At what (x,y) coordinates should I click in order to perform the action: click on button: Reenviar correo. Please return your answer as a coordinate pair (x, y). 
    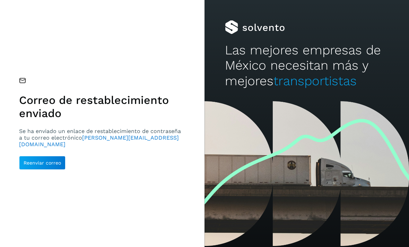
    Looking at the image, I should click on (42, 163).